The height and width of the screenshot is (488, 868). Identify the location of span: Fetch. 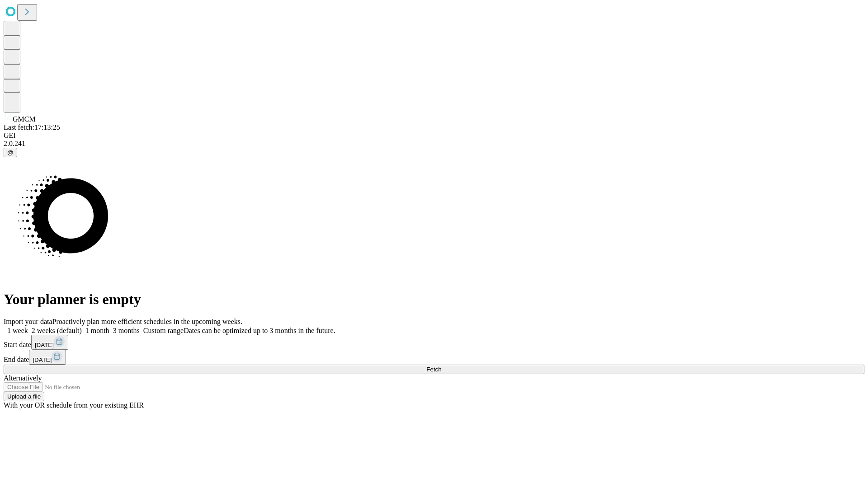
(433, 369).